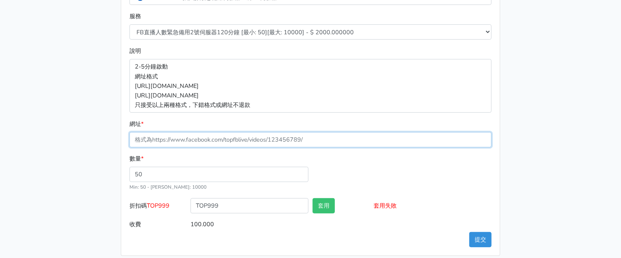 The image size is (621, 258). I want to click on button: 套用, so click(324, 205).